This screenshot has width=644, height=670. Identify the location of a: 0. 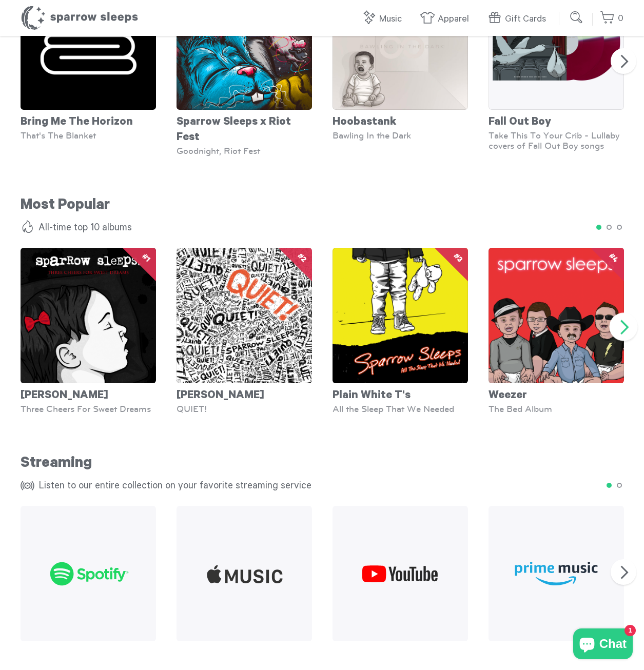
(612, 19).